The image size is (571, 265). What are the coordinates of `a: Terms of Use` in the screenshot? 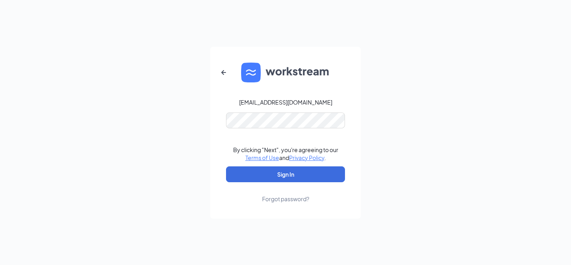 It's located at (262, 158).